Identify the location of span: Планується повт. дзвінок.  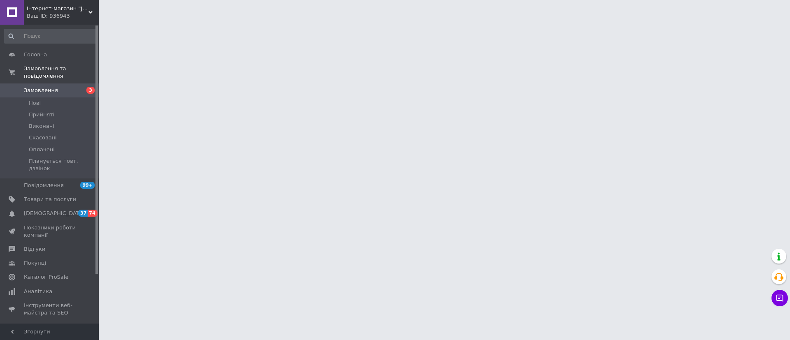
(63, 165).